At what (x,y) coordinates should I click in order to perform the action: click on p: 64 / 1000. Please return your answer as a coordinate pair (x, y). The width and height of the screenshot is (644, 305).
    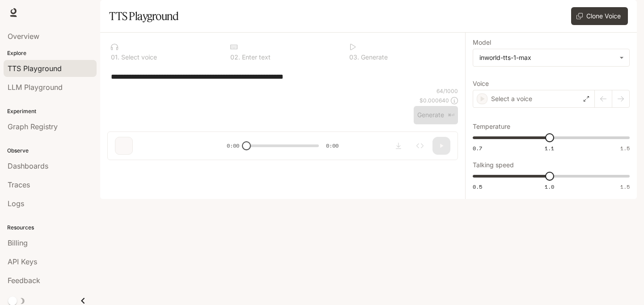
    Looking at the image, I should click on (447, 91).